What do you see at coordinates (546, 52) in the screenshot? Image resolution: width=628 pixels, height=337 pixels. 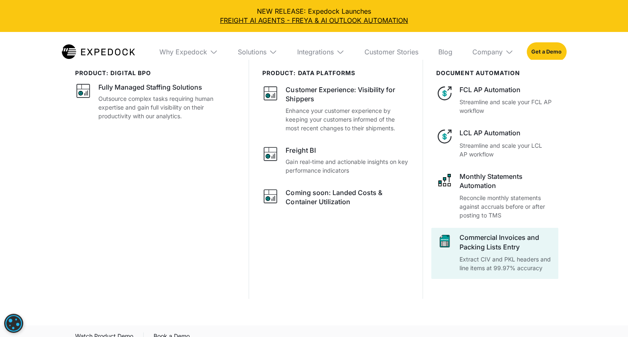 I see `a: Get a Demo` at bounding box center [546, 52].